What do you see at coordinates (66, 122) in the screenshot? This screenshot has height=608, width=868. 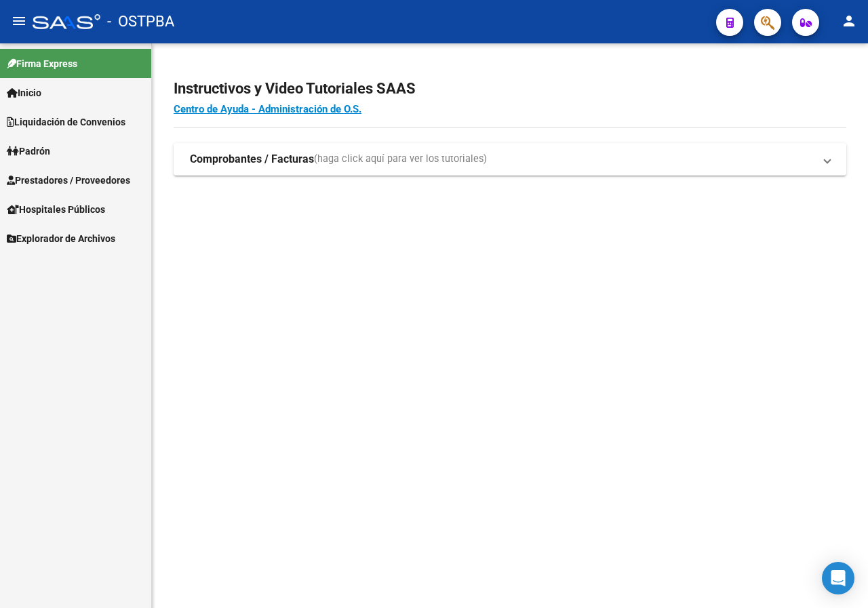 I see `span: Liquidación de Convenios` at bounding box center [66, 122].